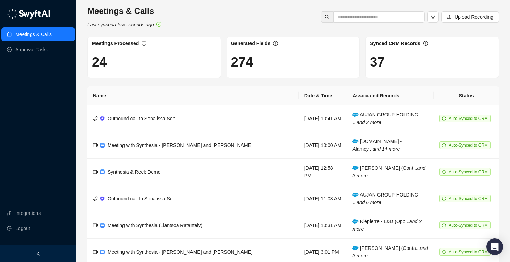  I want to click on span: filter, so click(433, 17).